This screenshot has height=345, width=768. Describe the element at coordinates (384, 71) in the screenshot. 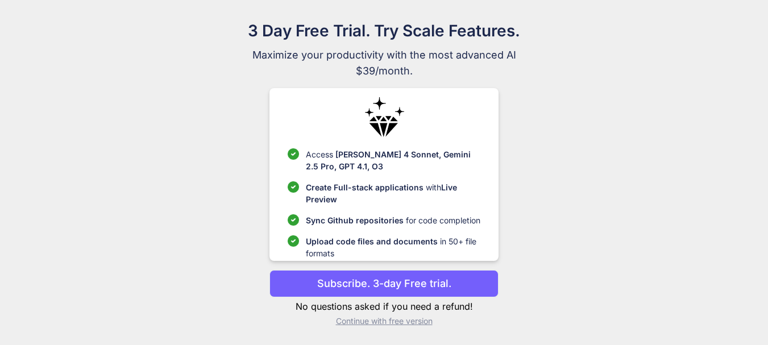

I see `span: $39/month.` at that location.